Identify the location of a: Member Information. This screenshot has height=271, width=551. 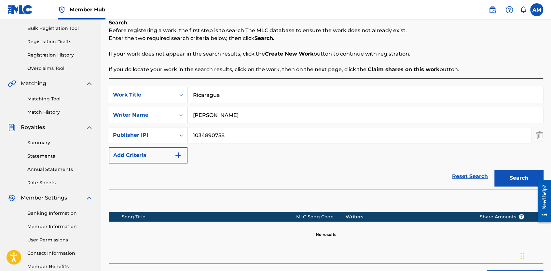
(60, 227).